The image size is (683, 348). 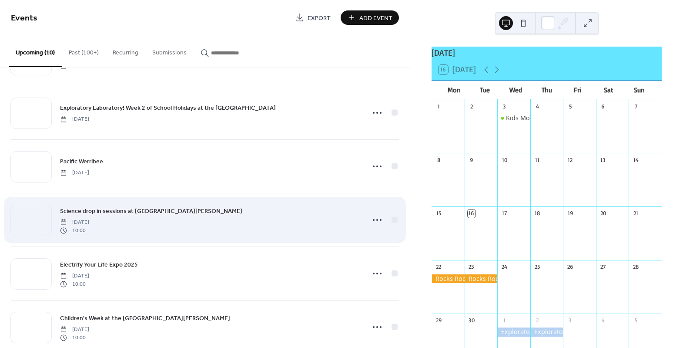 What do you see at coordinates (472, 320) in the screenshot?
I see `div: 30` at bounding box center [472, 320].